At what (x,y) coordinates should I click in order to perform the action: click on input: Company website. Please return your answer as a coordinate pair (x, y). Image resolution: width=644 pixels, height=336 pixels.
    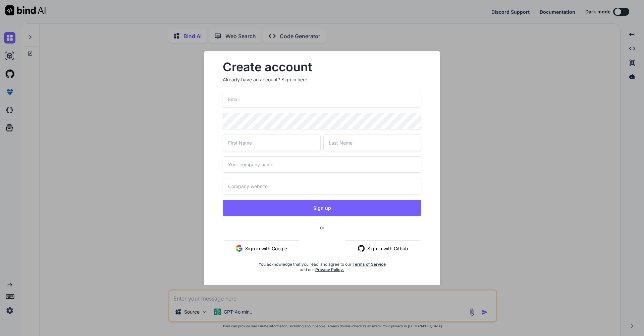
    Looking at the image, I should click on (322, 186).